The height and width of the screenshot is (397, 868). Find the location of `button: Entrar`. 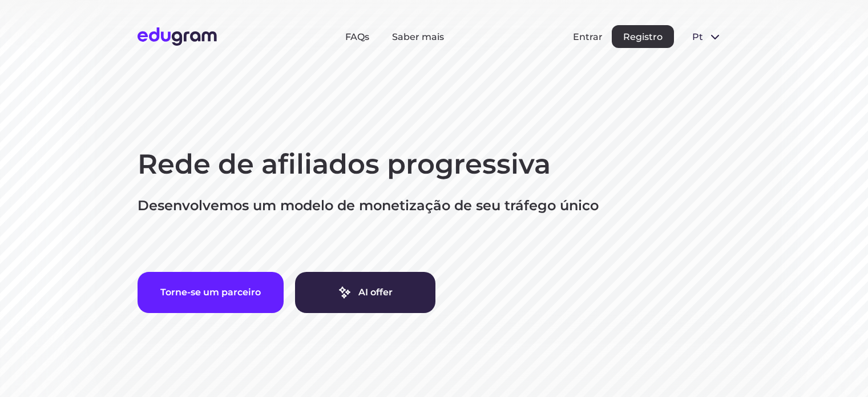

button: Entrar is located at coordinates (588, 36).